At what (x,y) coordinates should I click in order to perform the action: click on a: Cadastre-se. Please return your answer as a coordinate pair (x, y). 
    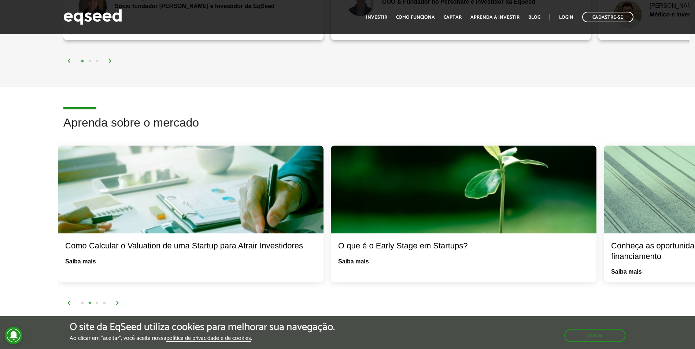
    Looking at the image, I should click on (608, 17).